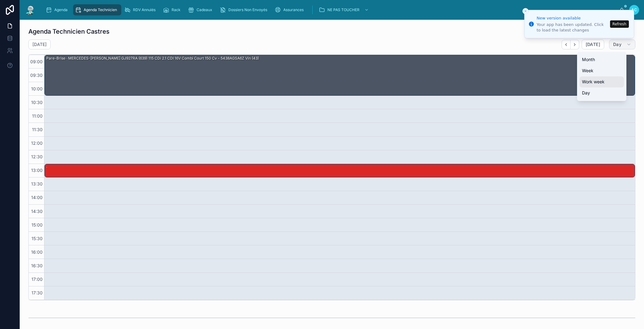  Describe the element at coordinates (245, 10) in the screenshot. I see `a: Dossiers Non Envoyés` at that location.